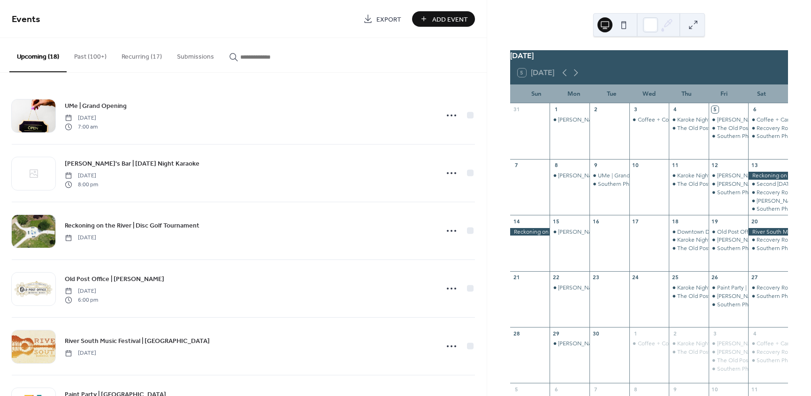 Image resolution: width=811 pixels, height=396 pixels. Describe the element at coordinates (443, 19) in the screenshot. I see `a: Add Event` at that location.